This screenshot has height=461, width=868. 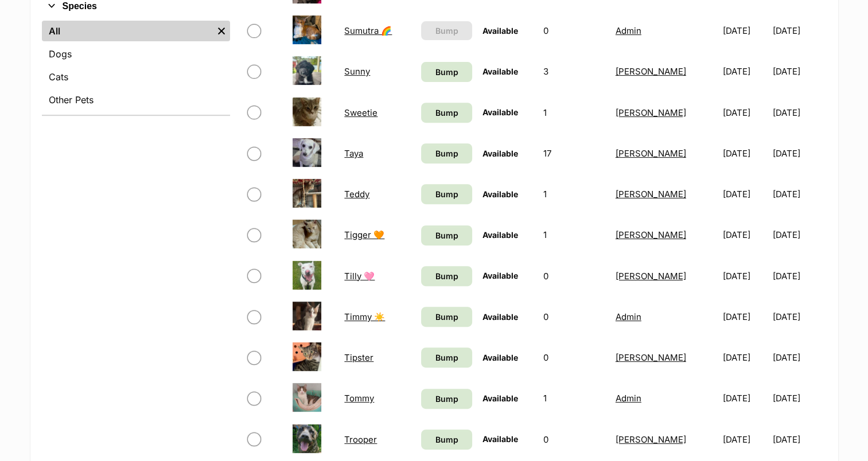 What do you see at coordinates (574, 71) in the screenshot?
I see `td: 3` at bounding box center [574, 71].